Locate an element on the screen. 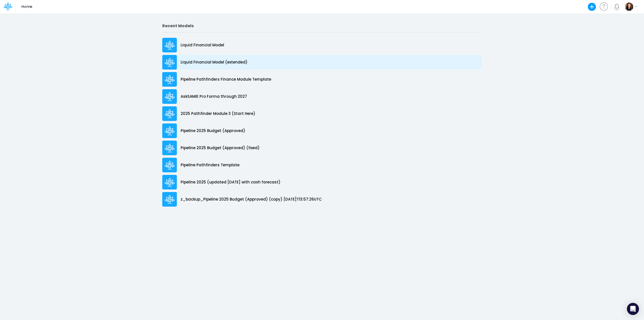  a: Liquid Financial Model (extended) is located at coordinates (322, 62).